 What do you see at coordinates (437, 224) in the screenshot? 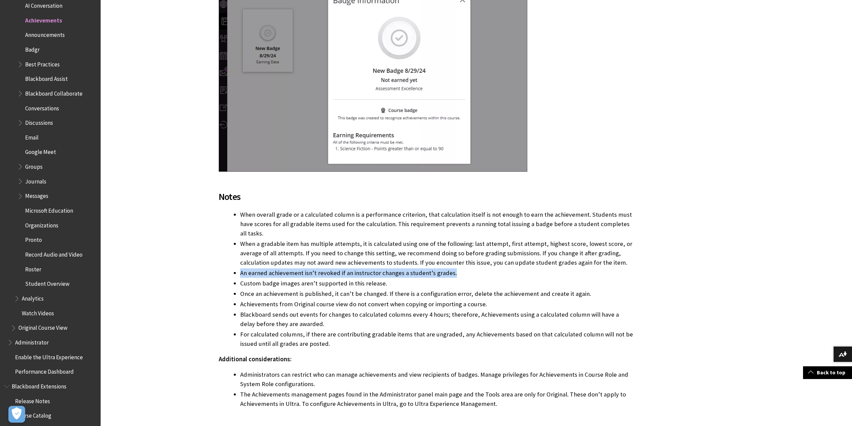
I see `li: When overall grade or a calculated column is a performance criterion, that calculation itself is ...` at bounding box center [437, 224].